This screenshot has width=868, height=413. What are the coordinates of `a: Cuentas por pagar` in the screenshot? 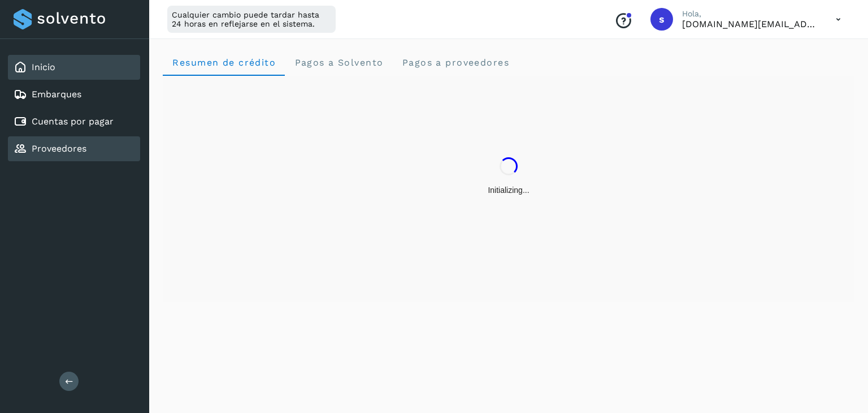 It's located at (72, 121).